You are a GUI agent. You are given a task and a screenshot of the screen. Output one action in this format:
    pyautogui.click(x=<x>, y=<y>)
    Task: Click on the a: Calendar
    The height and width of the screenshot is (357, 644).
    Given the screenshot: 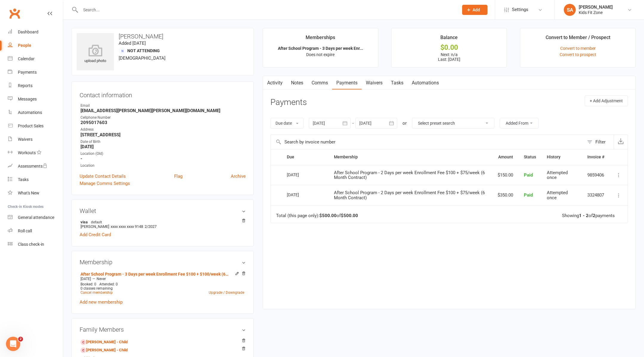 What is the action you would take?
    pyautogui.click(x=36, y=59)
    